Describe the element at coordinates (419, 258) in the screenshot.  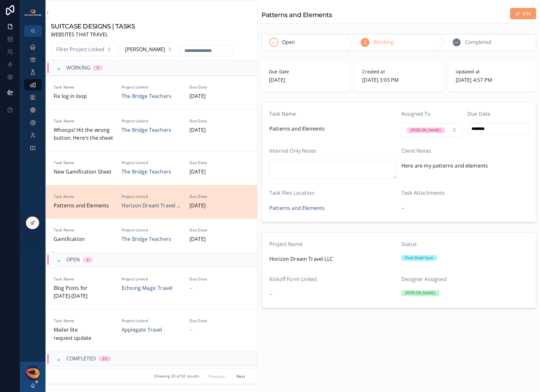
I see `div: Final Draft Sent` at that location.